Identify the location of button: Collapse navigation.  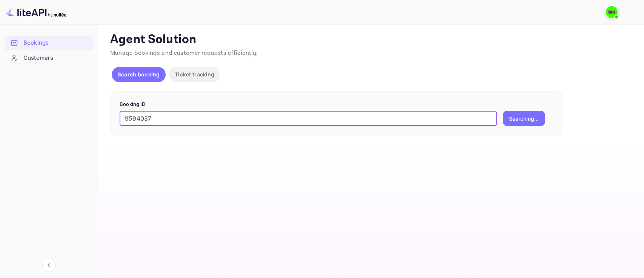
(49, 265).